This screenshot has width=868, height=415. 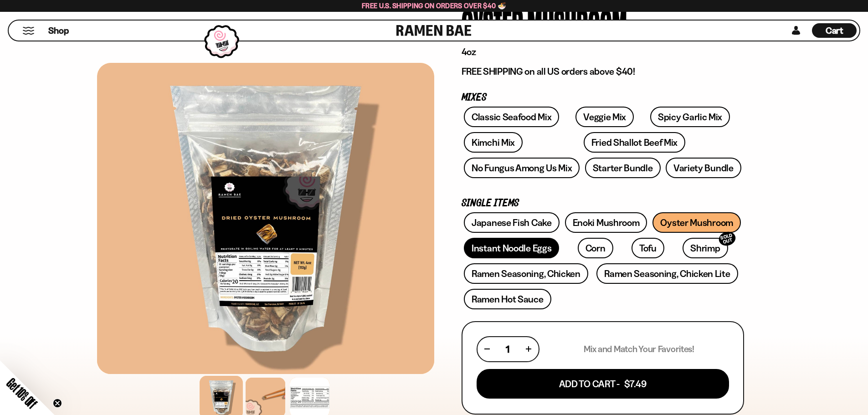 I want to click on a: Starter Bundle, so click(x=623, y=168).